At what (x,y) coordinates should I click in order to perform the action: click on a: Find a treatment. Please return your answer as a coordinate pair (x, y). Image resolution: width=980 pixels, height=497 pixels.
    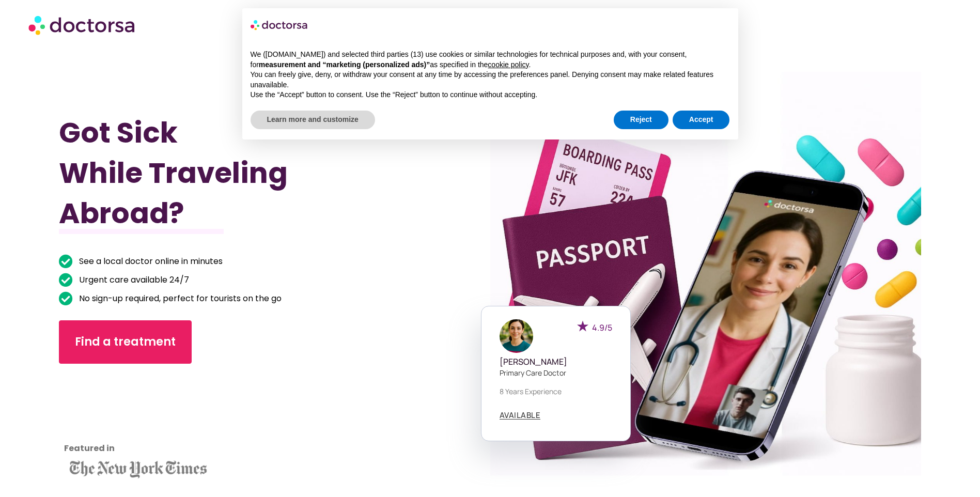
    Looking at the image, I should click on (125, 341).